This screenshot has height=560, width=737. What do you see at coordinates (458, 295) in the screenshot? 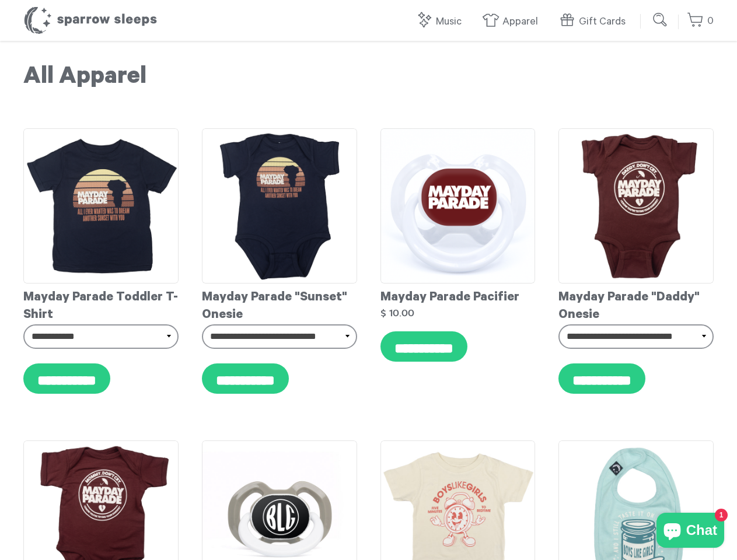
I see `div: Mayday Parade Pacifier` at bounding box center [458, 295].